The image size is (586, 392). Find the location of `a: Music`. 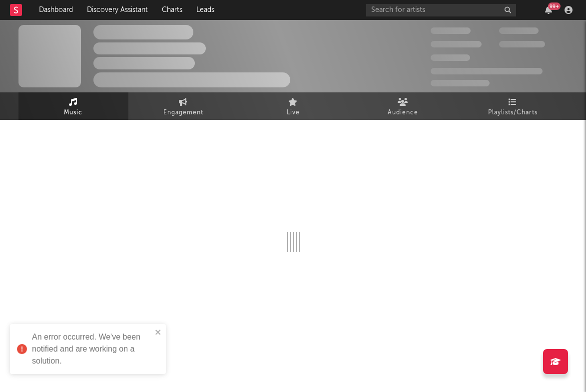

a: Music is located at coordinates (74, 106).